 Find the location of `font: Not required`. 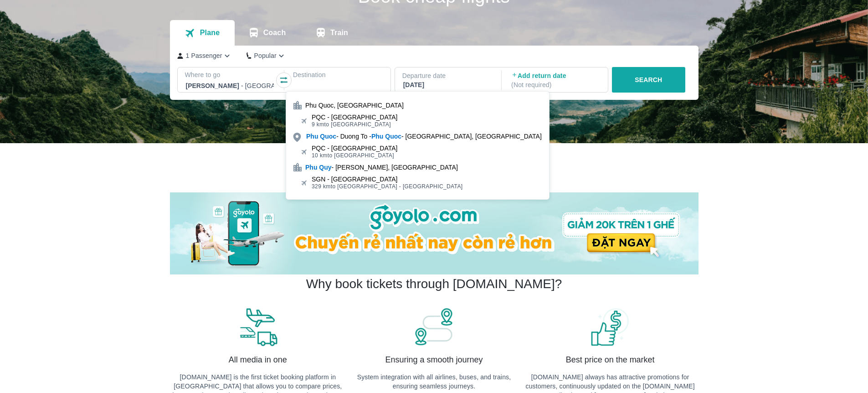

font: Not required is located at coordinates (532, 84).